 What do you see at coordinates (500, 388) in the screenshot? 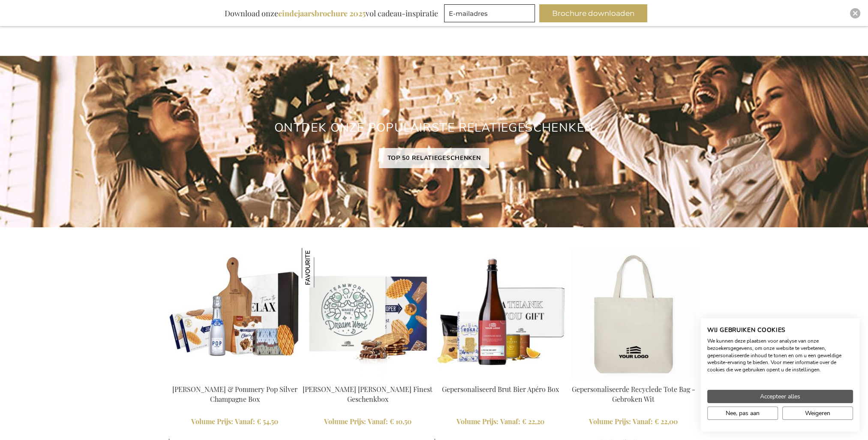
I see `a: Gepersonaliseerd Brut Bier Apéro Box` at bounding box center [500, 388].